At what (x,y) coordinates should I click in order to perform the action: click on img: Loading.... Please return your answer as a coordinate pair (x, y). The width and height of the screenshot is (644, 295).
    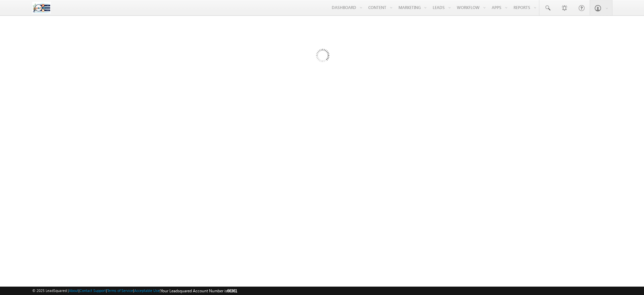
    Looking at the image, I should click on (322, 56).